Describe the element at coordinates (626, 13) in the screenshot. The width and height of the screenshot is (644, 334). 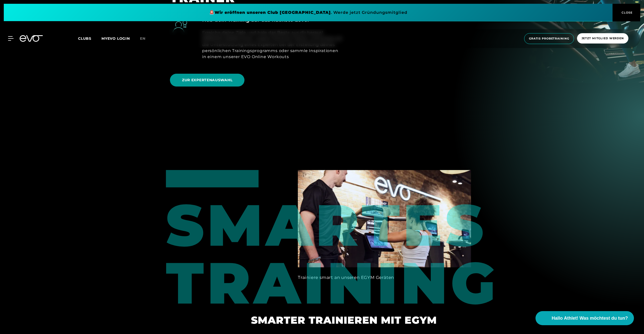
I see `span: CLOSE` at that location.